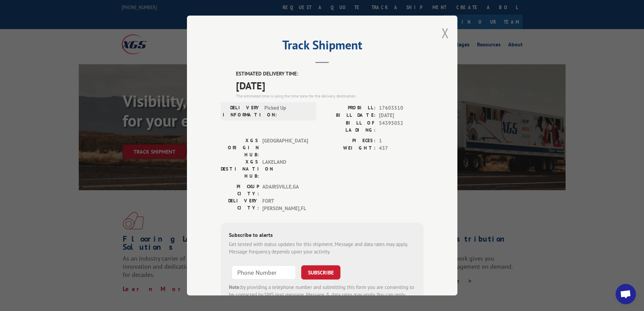 Image resolution: width=644 pixels, height=311 pixels. What do you see at coordinates (401, 108) in the screenshot?
I see `span: 17603510` at bounding box center [401, 108].